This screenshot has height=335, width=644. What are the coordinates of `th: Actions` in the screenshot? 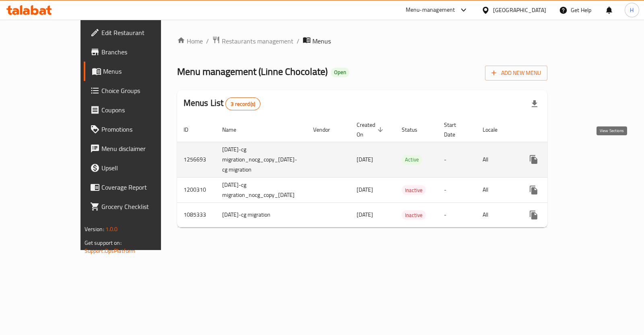 It's located at (563, 130).